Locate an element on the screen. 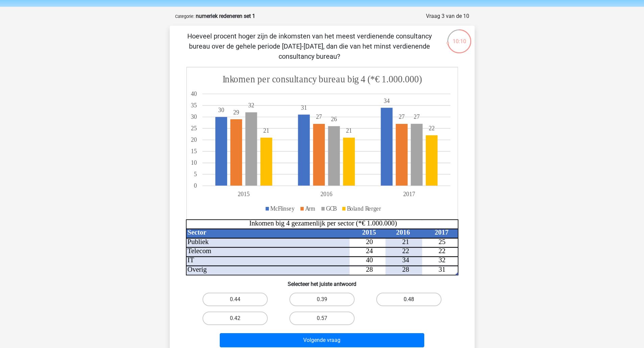 Image resolution: width=644 pixels, height=348 pixels. tspan: McFlinsey is located at coordinates (282, 208).